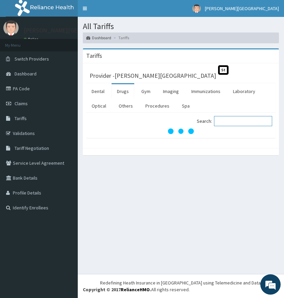 Image resolution: width=284 pixels, height=298 pixels. What do you see at coordinates (181, 286) in the screenshot?
I see `footer: All rights reserved.` at bounding box center [181, 286].